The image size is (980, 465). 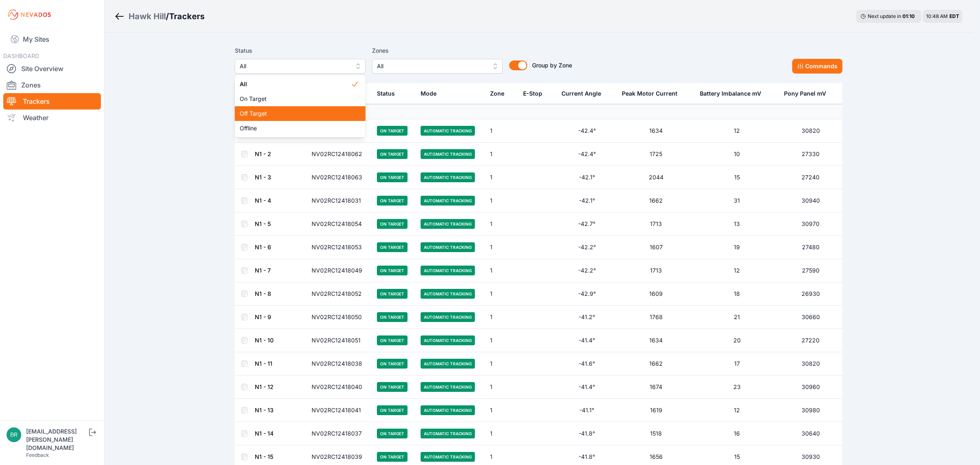 I want to click on button: All, so click(x=300, y=66).